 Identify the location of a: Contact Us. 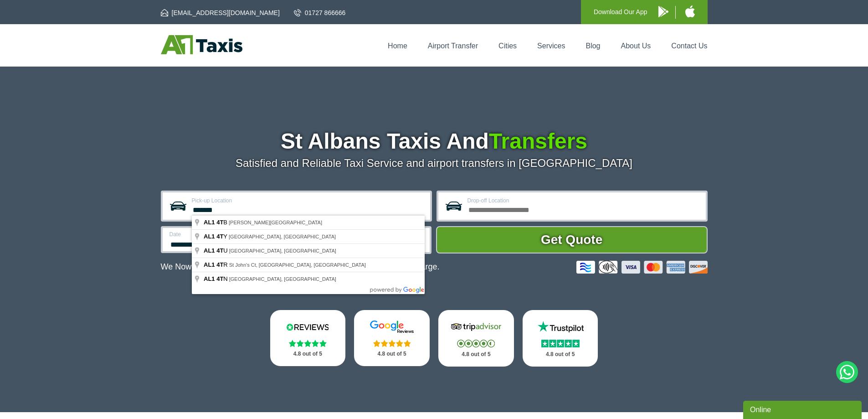
(689, 46).